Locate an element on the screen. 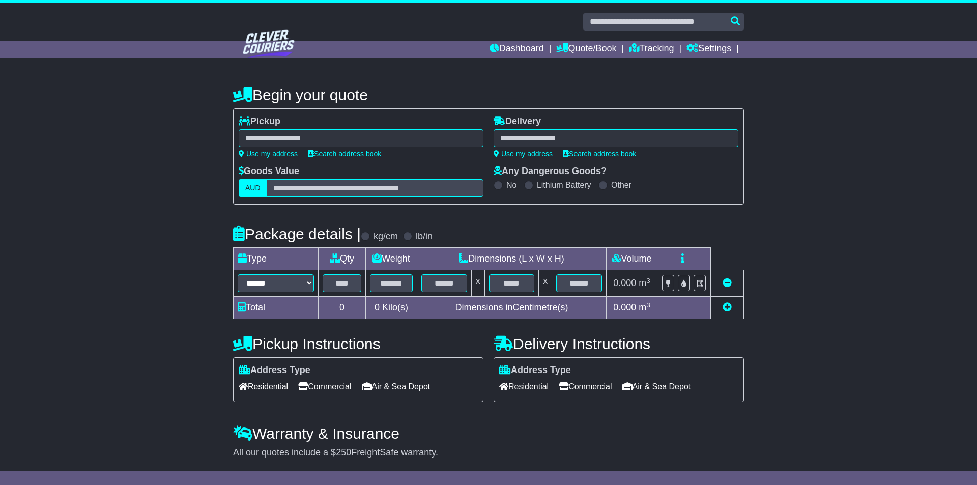 The image size is (977, 485). label: Other is located at coordinates (621, 185).